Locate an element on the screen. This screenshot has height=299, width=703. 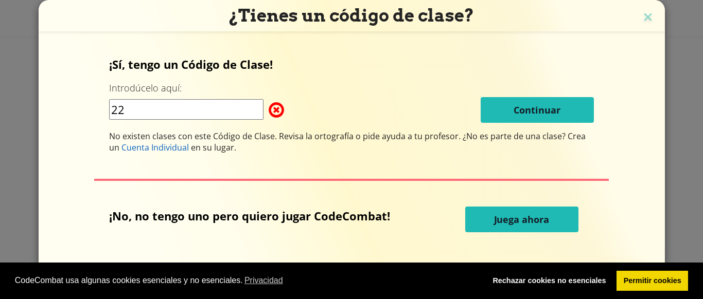
span: No existen clases con este Código de Clase. Revisa la ortografía o pide ayuda a tu profesor. is located at coordinates (285, 136).